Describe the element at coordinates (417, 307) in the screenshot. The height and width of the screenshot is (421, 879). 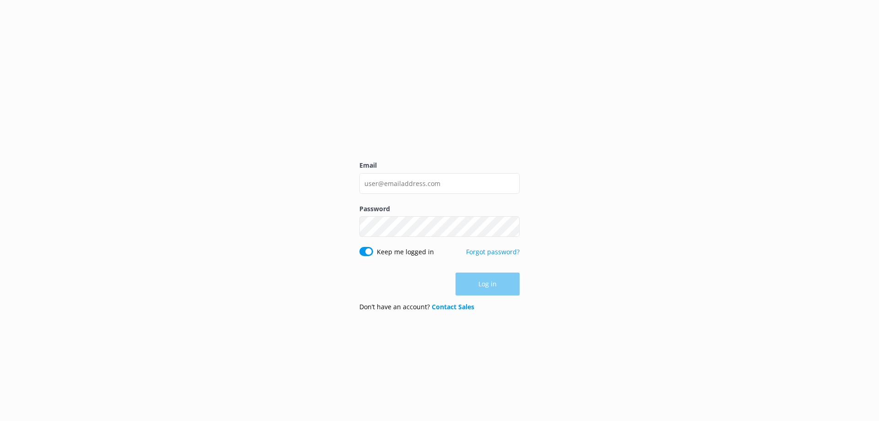
I see `p: Don’t have an account?` at that location.